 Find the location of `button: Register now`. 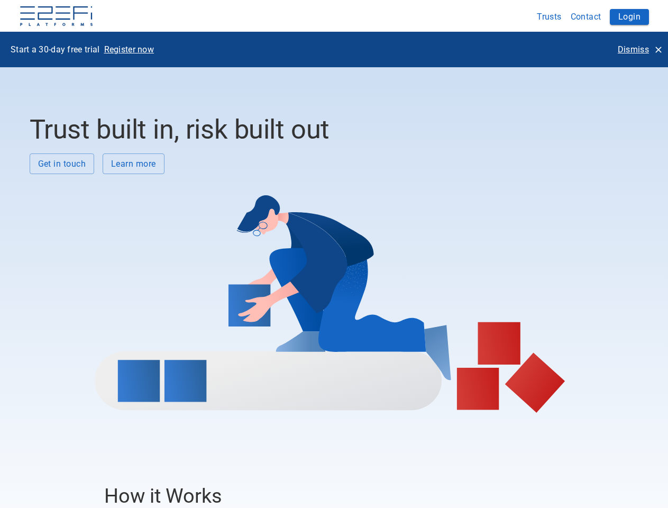

button: Register now is located at coordinates (129, 49).